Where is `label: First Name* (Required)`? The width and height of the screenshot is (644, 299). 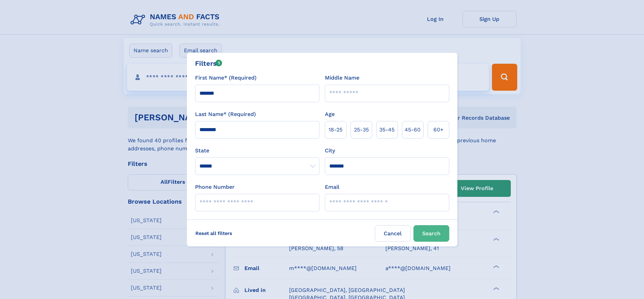 label: First Name* (Required) is located at coordinates (226, 78).